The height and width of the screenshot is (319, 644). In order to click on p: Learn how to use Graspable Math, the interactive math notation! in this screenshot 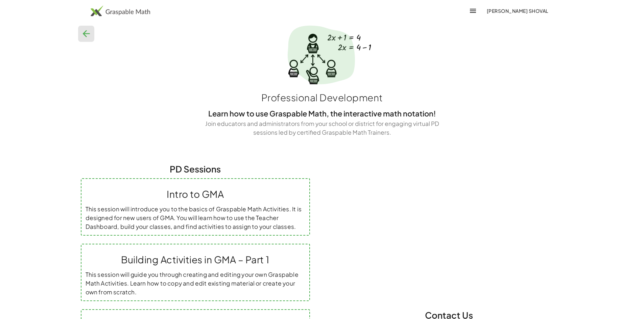, I will do `click(322, 113)`.